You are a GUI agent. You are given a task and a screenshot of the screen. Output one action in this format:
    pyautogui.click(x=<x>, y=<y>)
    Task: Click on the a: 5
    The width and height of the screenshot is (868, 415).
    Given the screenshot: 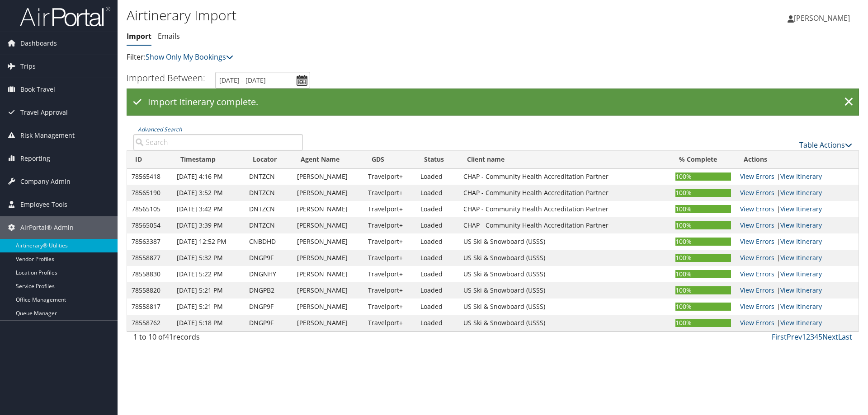 What is the action you would take?
    pyautogui.click(x=820, y=337)
    